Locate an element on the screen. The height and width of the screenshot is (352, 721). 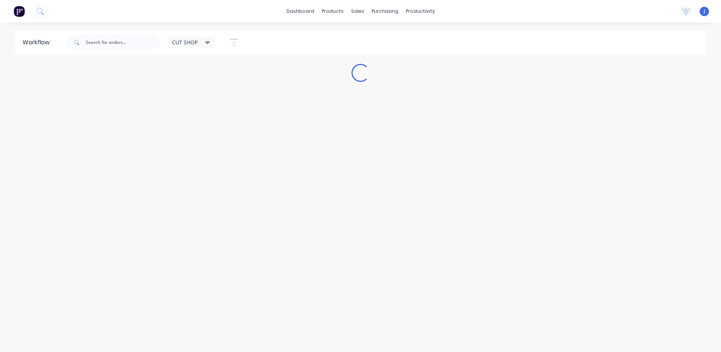
span: J is located at coordinates (704, 11).